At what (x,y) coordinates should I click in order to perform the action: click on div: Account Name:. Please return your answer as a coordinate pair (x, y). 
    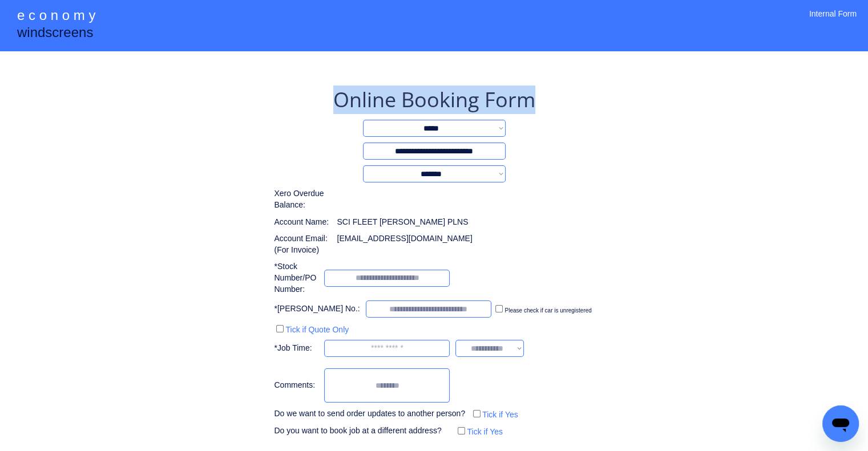
    Looking at the image, I should click on (302, 222).